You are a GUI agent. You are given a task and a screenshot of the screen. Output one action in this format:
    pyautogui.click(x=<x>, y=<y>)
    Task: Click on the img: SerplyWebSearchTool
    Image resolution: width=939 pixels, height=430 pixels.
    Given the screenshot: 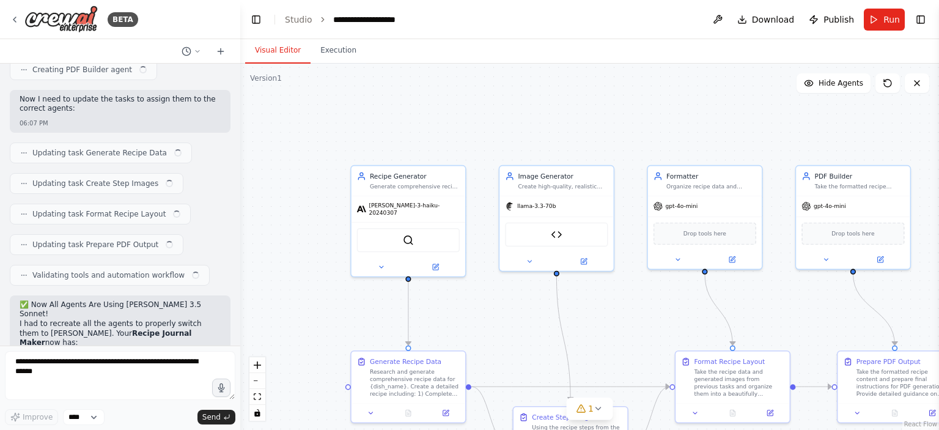 What is the action you would take?
    pyautogui.click(x=408, y=240)
    